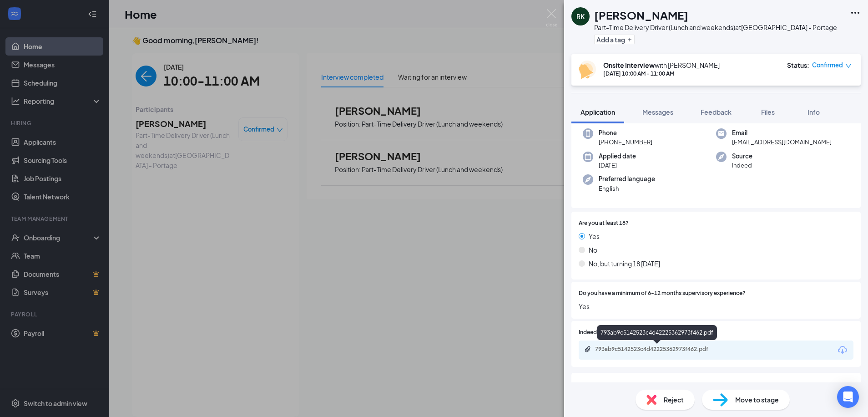 The image size is (868, 417). What do you see at coordinates (593, 250) in the screenshot?
I see `span: No` at bounding box center [593, 250].